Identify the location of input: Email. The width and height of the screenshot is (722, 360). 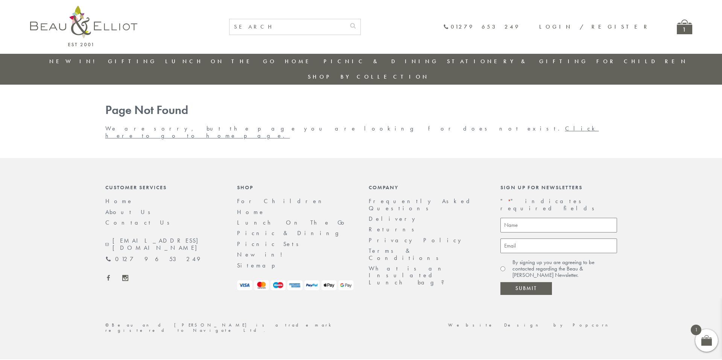
(559, 246).